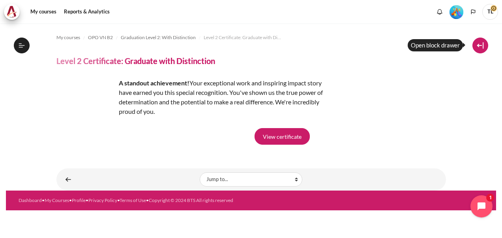 The width and height of the screenshot is (502, 238). What do you see at coordinates (282, 136) in the screenshot?
I see `a: View certificate` at bounding box center [282, 136].